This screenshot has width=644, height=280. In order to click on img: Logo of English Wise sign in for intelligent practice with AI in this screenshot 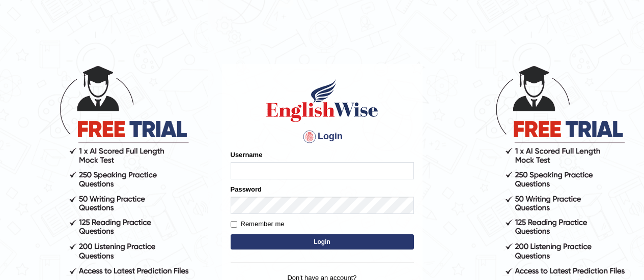, I will do `click(322, 101)`.